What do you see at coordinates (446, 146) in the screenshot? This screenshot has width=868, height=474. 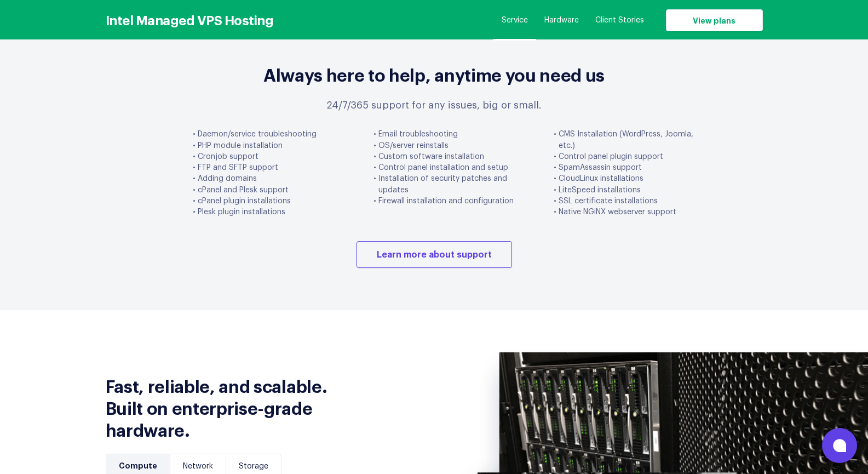 I see `li: OS/server reinstalls` at bounding box center [446, 146].